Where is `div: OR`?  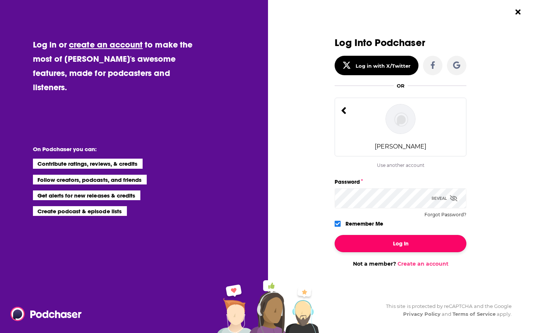
div: OR is located at coordinates (401, 86).